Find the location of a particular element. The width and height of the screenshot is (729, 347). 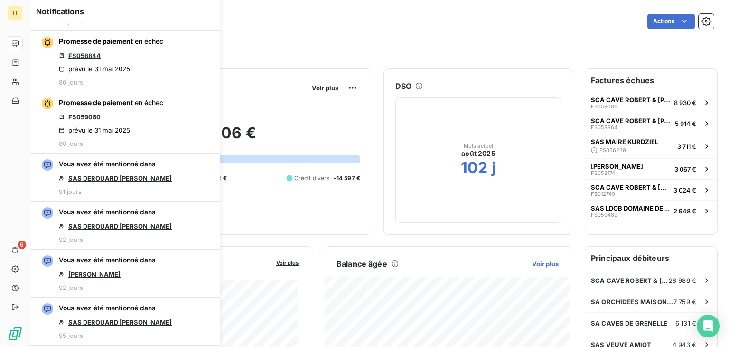

span: 28 986 € is located at coordinates (683, 280).